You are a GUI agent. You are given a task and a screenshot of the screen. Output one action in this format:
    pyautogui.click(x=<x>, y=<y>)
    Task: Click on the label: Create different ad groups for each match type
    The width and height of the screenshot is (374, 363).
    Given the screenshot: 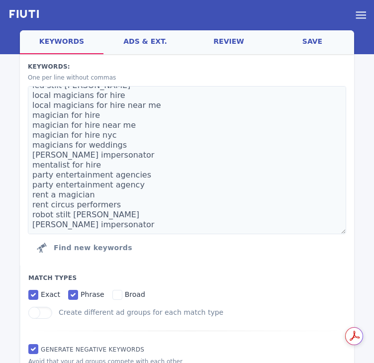 What is the action you would take?
    pyautogui.click(x=141, y=312)
    